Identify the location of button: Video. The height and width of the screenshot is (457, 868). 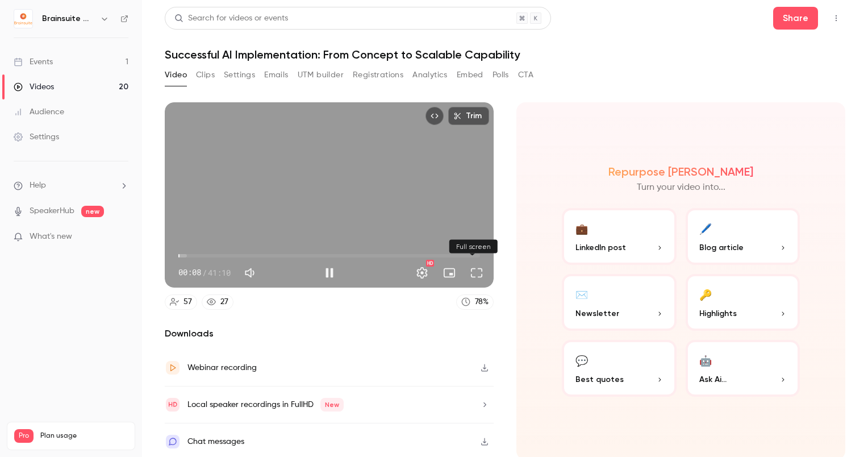
(175, 75).